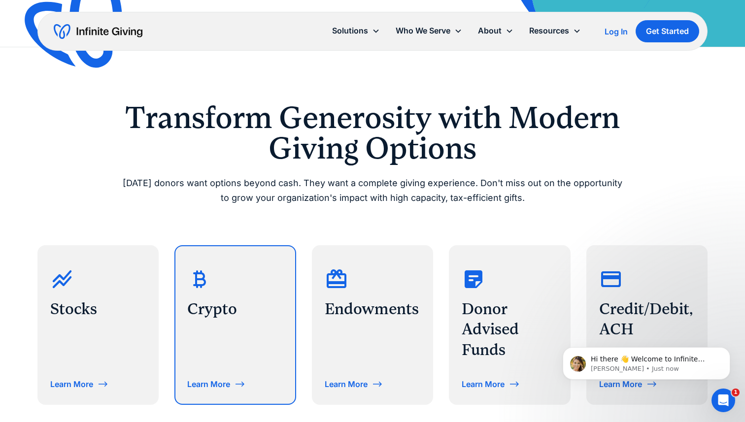 This screenshot has height=422, width=745. Describe the element at coordinates (667, 31) in the screenshot. I see `a: Get Started` at that location.